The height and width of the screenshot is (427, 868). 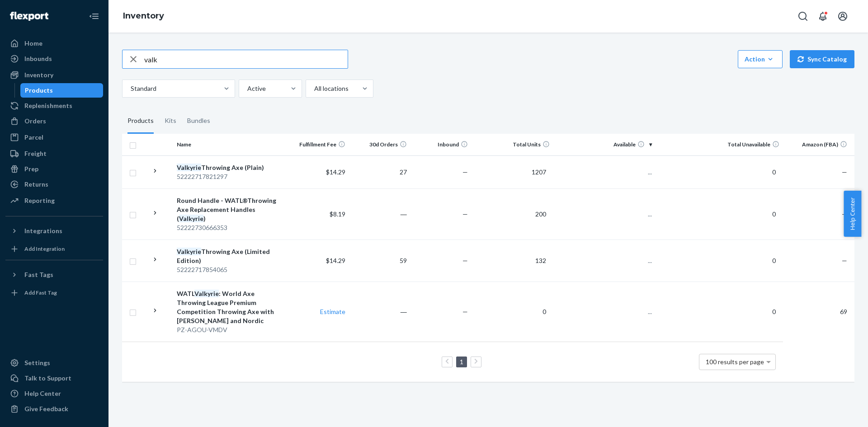 What do you see at coordinates (36, 185) in the screenshot?
I see `div: Returns` at bounding box center [36, 185].